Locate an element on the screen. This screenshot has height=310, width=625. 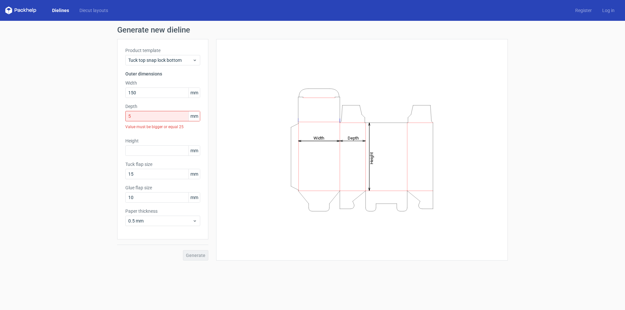
a: Register is located at coordinates (583, 10).